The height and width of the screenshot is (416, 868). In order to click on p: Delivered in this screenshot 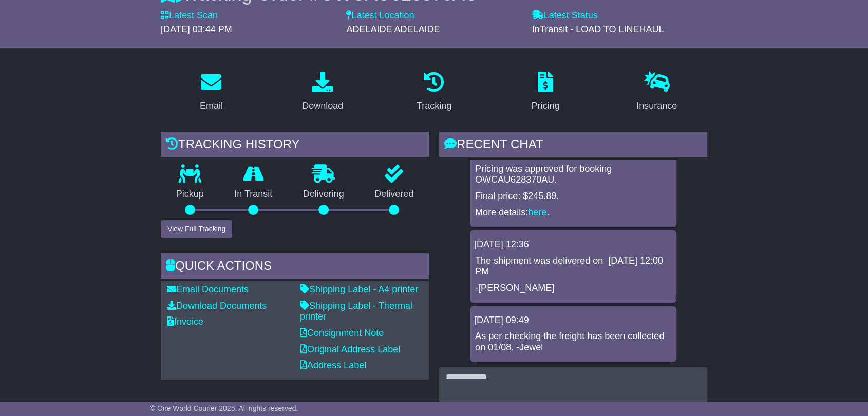, I will do `click(394, 194)`.